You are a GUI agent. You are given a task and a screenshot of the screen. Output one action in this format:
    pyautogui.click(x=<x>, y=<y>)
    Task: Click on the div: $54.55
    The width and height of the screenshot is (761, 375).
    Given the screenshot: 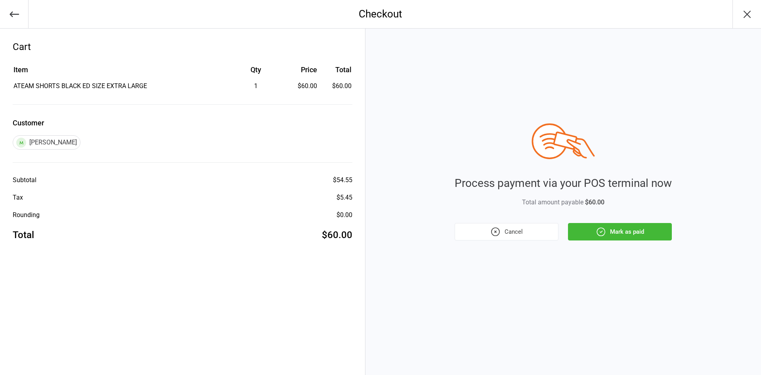 What is the action you would take?
    pyautogui.click(x=343, y=180)
    